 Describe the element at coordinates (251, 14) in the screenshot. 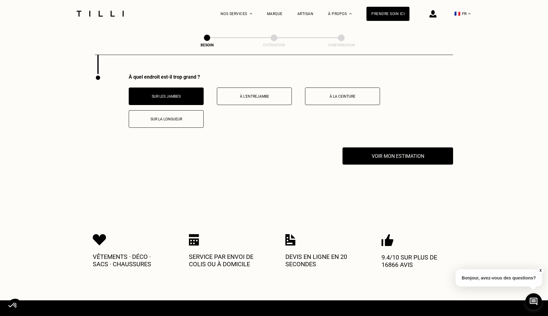

I see `img: Menu déroulant` at that location.